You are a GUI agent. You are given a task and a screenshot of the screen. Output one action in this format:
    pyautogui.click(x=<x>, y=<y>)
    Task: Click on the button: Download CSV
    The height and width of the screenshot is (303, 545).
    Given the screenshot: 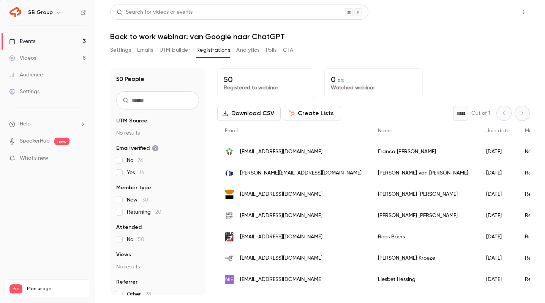 What is the action you would take?
    pyautogui.click(x=249, y=113)
    